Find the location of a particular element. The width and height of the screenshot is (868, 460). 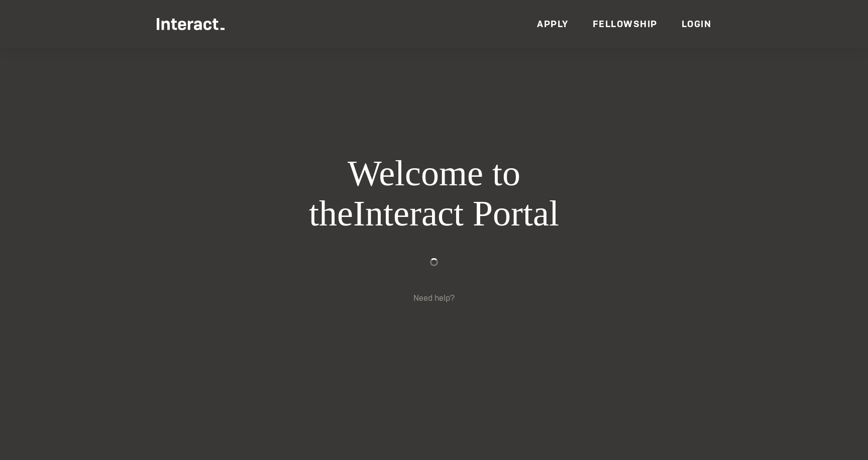

span: Interact Portal is located at coordinates (456, 214).